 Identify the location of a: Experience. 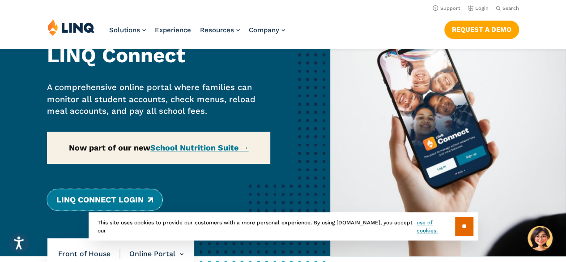
(173, 30).